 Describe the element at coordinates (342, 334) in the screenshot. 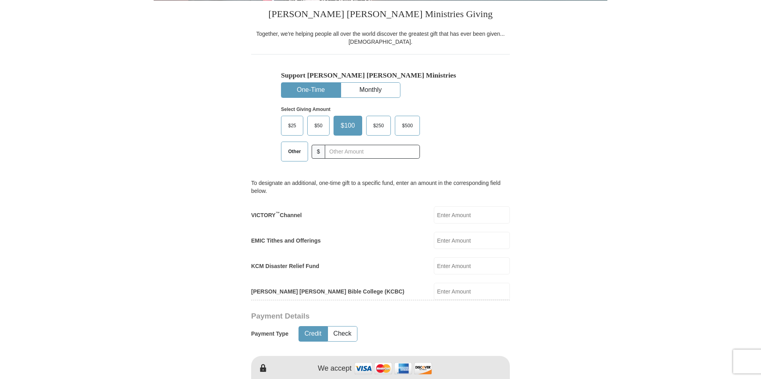

I see `button: Check` at that location.